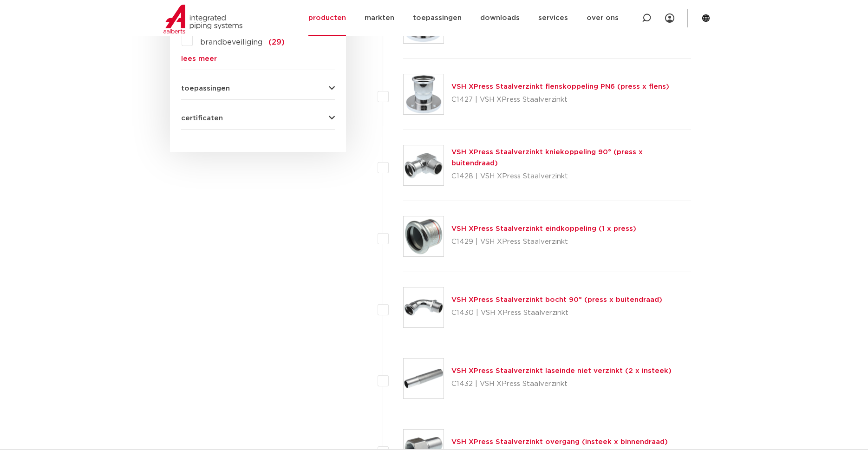 The width and height of the screenshot is (868, 450). I want to click on a: lees meer, so click(258, 58).